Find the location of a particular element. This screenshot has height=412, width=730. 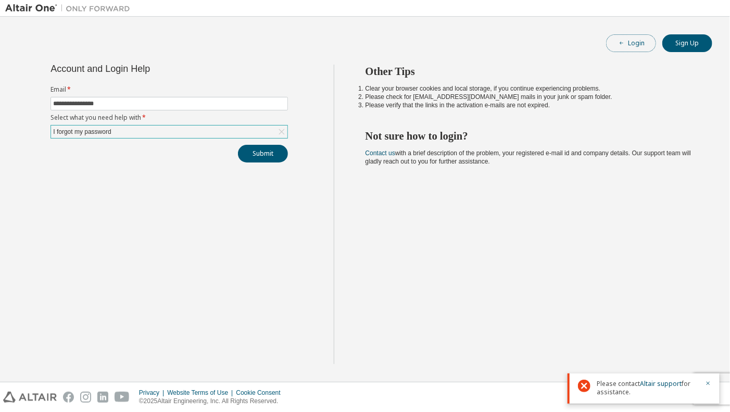

img: Altair One is located at coordinates (70, 8).